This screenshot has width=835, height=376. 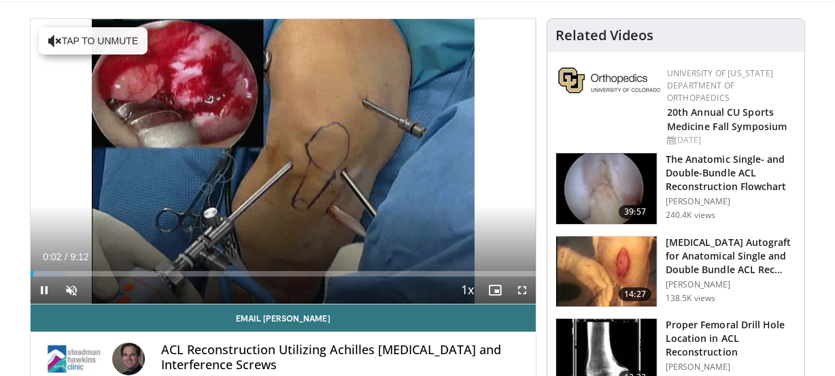 What do you see at coordinates (691, 298) in the screenshot?
I see `p: 138.5K views` at bounding box center [691, 298].